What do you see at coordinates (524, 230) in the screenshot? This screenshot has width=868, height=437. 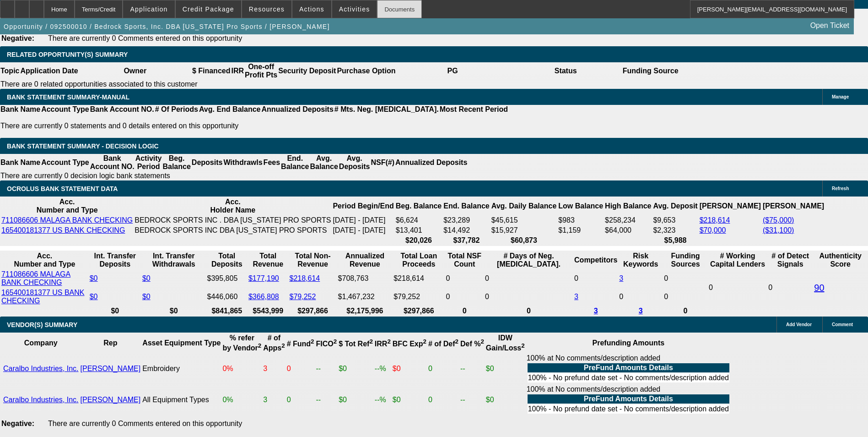 I see `td: $15,927` at bounding box center [524, 230].